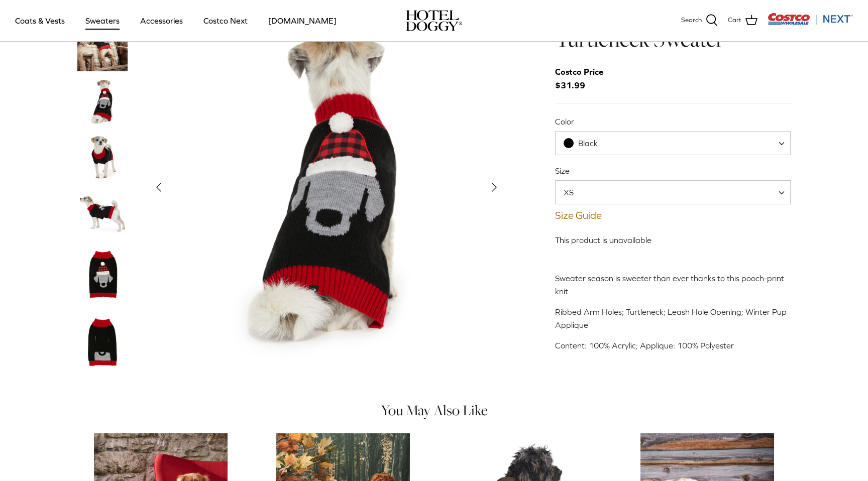 The height and width of the screenshot is (481, 868). Describe the element at coordinates (102, 21) in the screenshot. I see `a: Sweaters` at that location.